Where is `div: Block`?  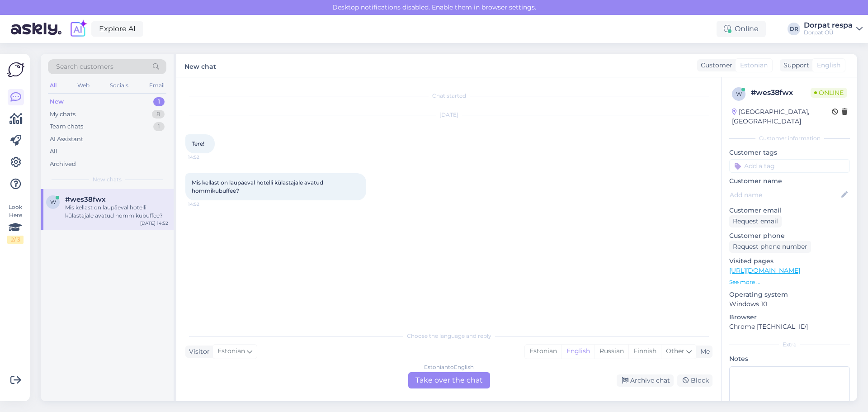
div: Block is located at coordinates (695, 380).